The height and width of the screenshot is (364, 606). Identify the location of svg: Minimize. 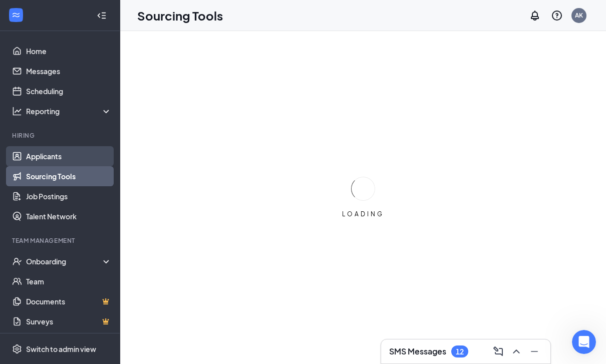
(535, 352).